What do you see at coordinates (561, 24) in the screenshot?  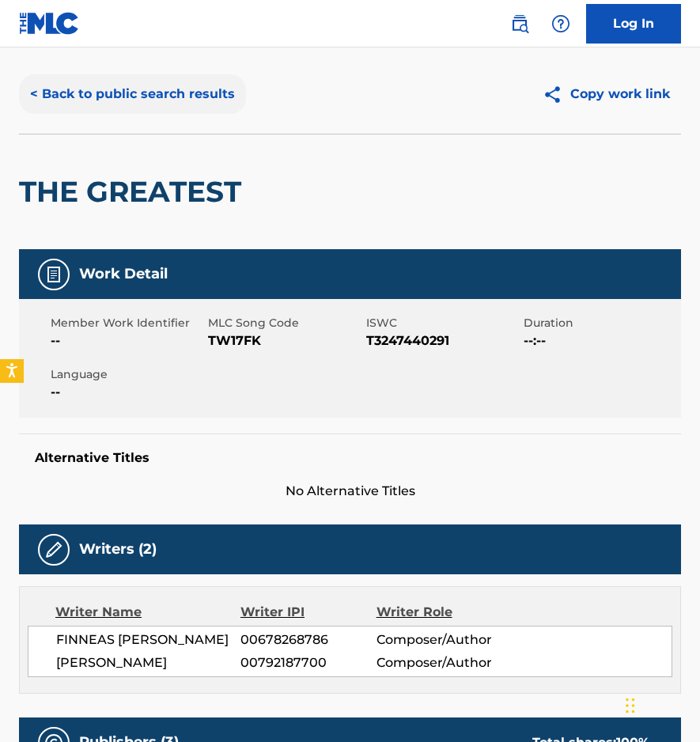 I see `div: Help` at bounding box center [561, 24].